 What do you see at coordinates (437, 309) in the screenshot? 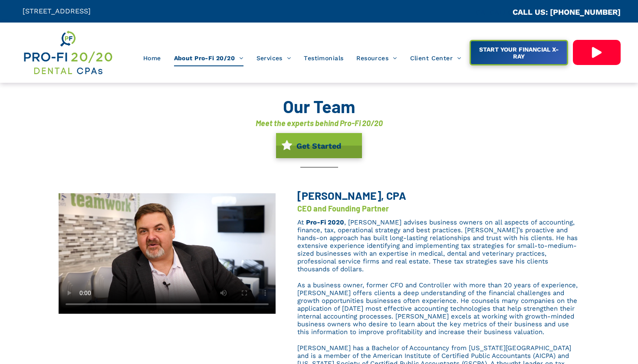
I see `span: As a business owner, former CFO and Controller with more than 20 years of experience, [PERSON_NAM...` at bounding box center [437, 309].